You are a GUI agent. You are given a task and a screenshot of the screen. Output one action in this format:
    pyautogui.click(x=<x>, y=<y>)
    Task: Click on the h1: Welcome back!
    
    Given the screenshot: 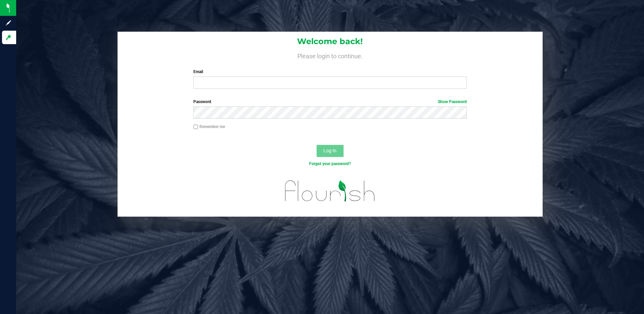 What is the action you would take?
    pyautogui.click(x=330, y=41)
    